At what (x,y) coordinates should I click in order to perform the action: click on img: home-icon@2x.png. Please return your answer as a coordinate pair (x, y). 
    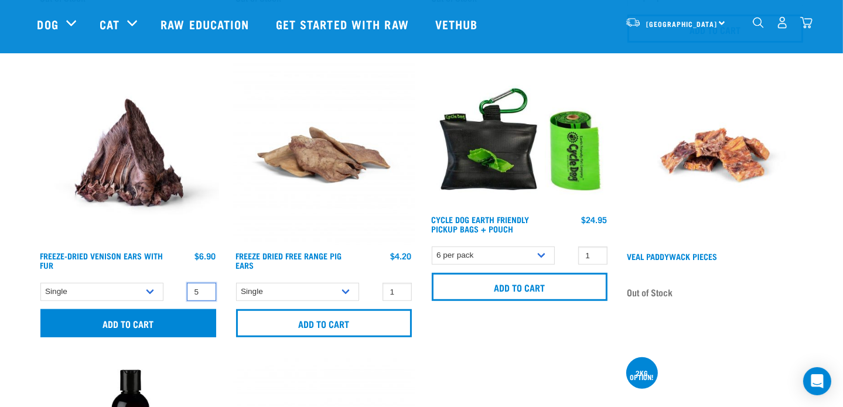
    Looking at the image, I should click on (806, 22).